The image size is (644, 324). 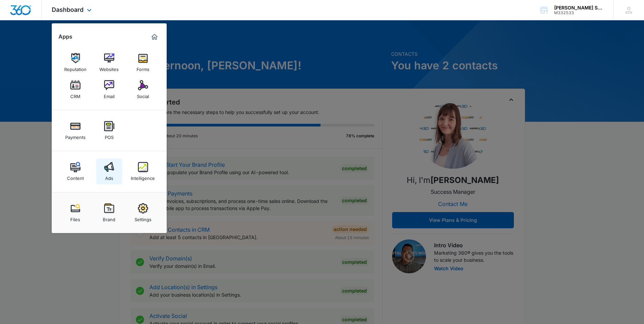 I want to click on a: Forms, so click(x=143, y=62).